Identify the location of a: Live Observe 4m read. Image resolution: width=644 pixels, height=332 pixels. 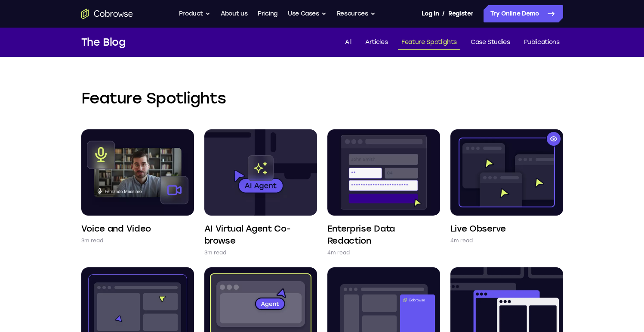
(507, 187).